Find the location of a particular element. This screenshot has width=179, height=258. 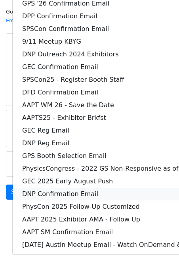

small: Google Sheet: is located at coordinates (54, 16).